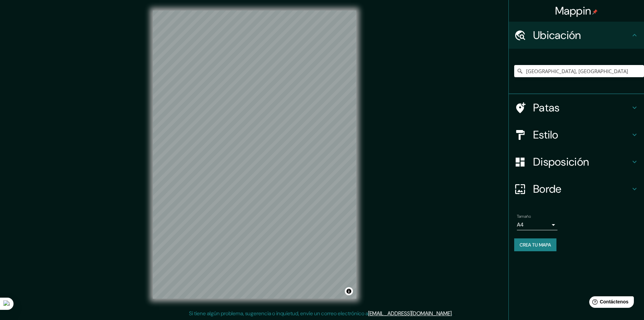  I want to click on div: Patas, so click(577, 108).